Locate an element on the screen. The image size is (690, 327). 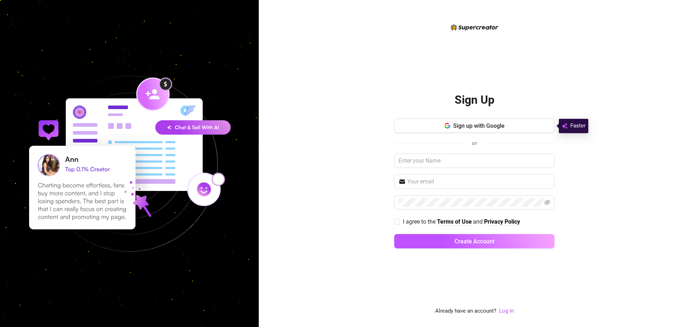
img: logo-BBDzfeDw.svg is located at coordinates (474, 27).